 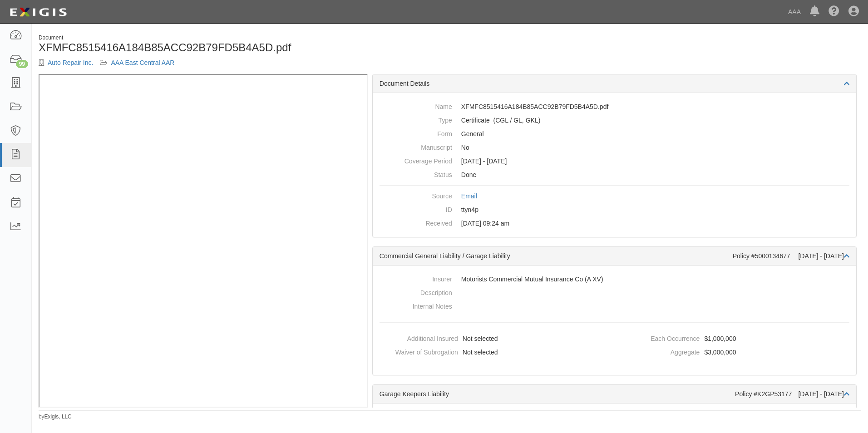 What do you see at coordinates (557, 394) in the screenshot?
I see `div: Garage Keepers Liability` at bounding box center [557, 394].